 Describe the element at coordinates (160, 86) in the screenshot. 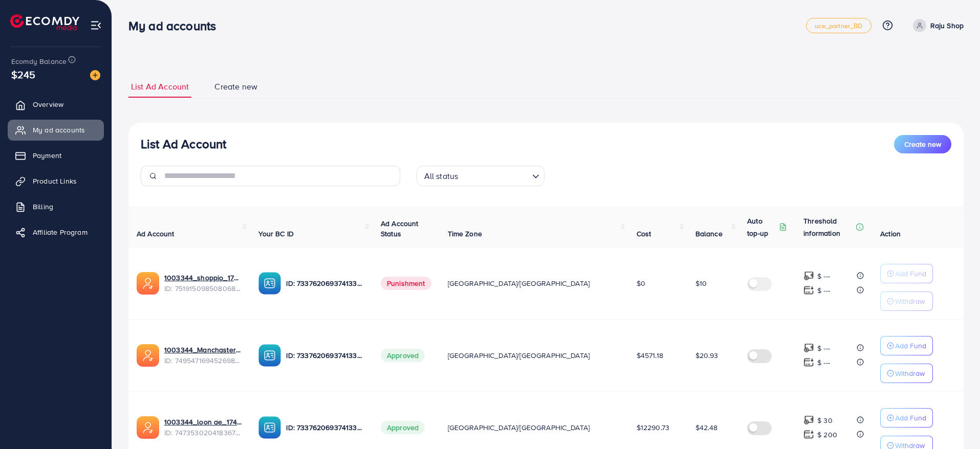

I see `span: List Ad Account` at that location.